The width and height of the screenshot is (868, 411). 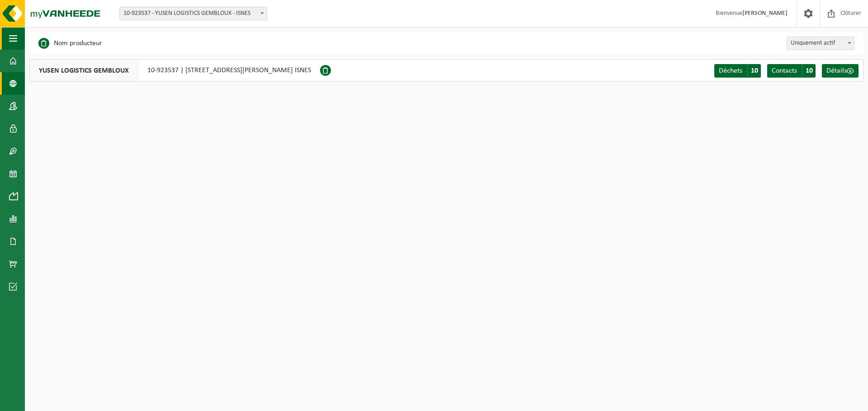 What do you see at coordinates (193, 13) in the screenshot?
I see `span: 10-923537 - YUSEN LOGISTICS GEMBLOUX - ISNES` at bounding box center [193, 13].